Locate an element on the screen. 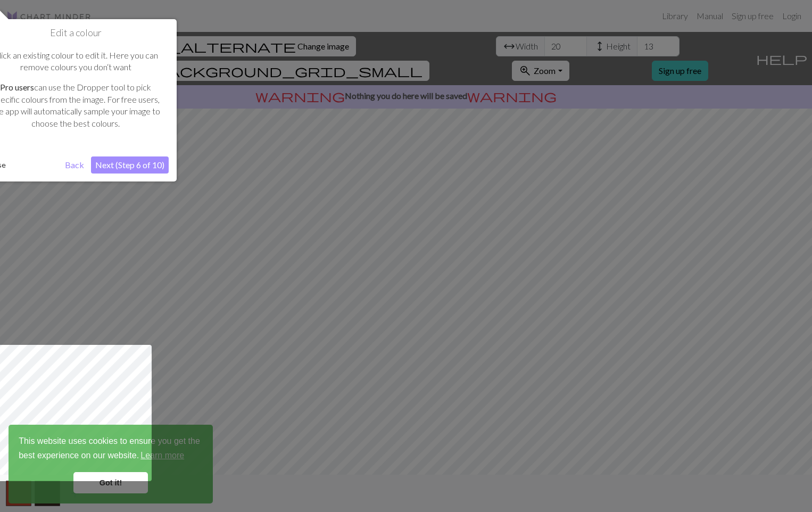  button: Next (Step 6 of 10) is located at coordinates (130, 165).